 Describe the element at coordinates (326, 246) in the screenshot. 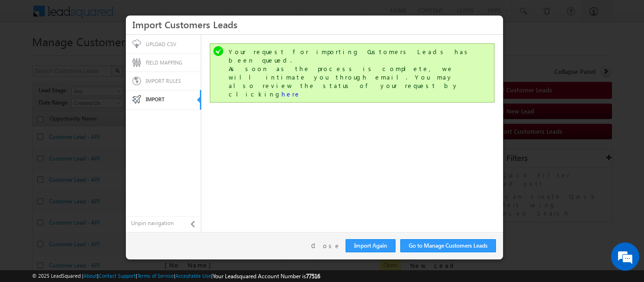

I see `a: Close` at that location.